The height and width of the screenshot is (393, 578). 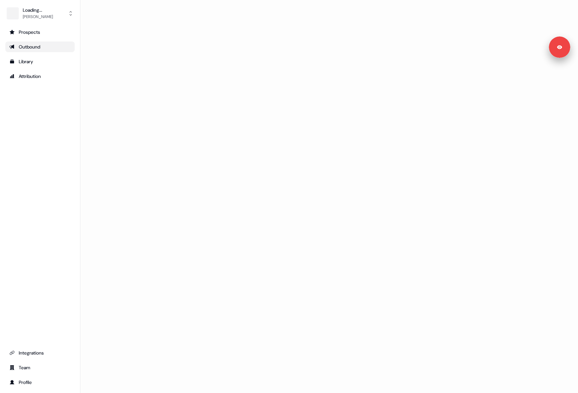 What do you see at coordinates (40, 383) in the screenshot?
I see `a: Go to profile` at bounding box center [40, 383].